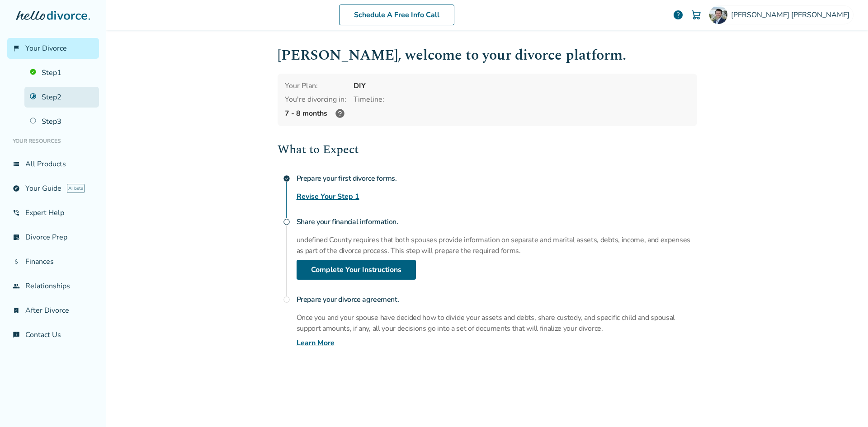 This screenshot has width=868, height=427. Describe the element at coordinates (328, 196) in the screenshot. I see `a: Revise Your Step 1` at that location.